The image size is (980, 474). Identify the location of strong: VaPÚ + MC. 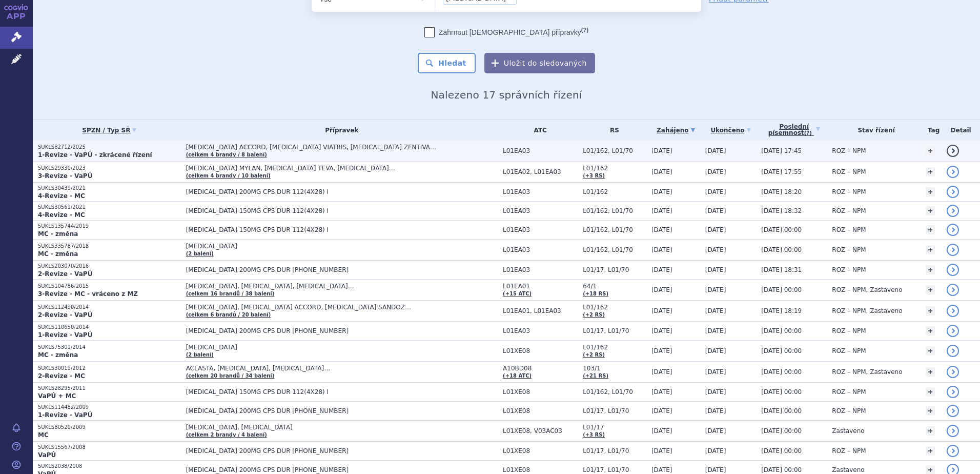
(57, 396).